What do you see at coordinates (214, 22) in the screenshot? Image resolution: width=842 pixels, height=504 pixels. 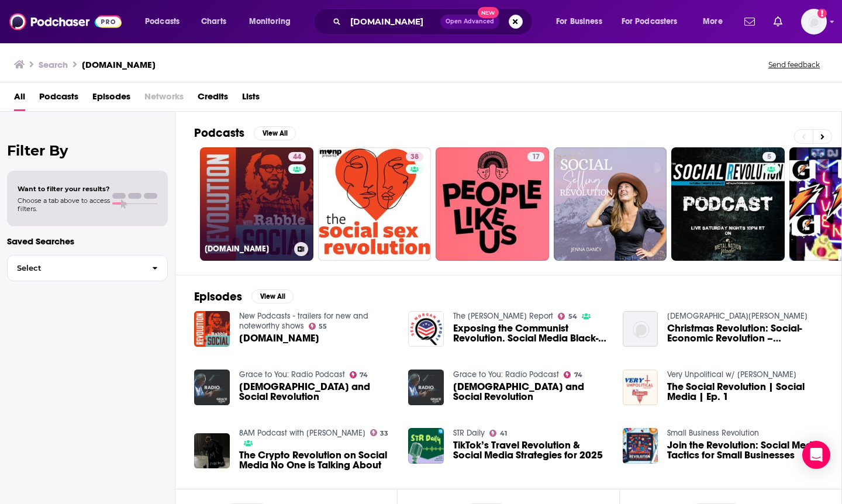 I see `span: Charts` at bounding box center [214, 22].